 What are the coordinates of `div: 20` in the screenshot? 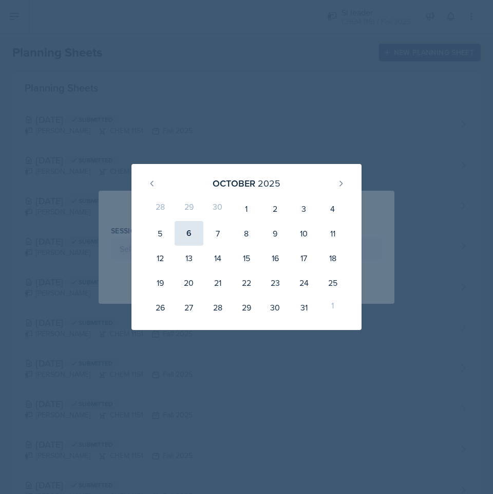 It's located at (189, 283).